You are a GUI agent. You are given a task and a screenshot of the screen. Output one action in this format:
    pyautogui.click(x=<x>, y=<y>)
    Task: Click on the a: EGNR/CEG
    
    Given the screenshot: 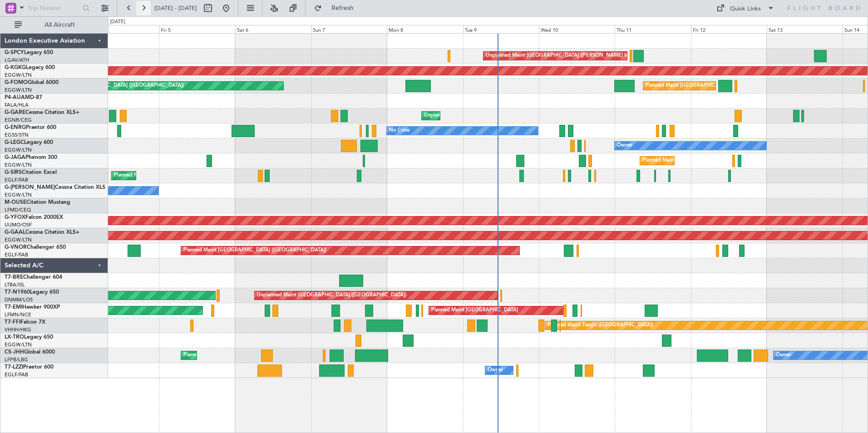 What is the action you would take?
    pyautogui.click(x=18, y=120)
    